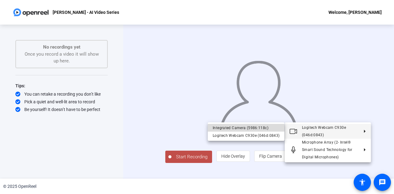  I want to click on div: Integrated Camera (5986:118c), so click(246, 128).